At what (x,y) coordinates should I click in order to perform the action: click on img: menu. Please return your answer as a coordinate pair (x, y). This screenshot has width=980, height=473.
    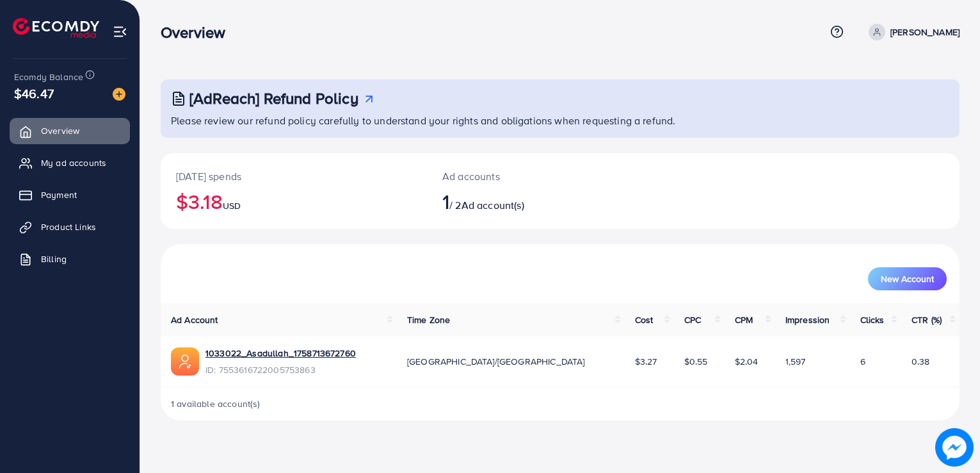
    Looking at the image, I should click on (120, 32).